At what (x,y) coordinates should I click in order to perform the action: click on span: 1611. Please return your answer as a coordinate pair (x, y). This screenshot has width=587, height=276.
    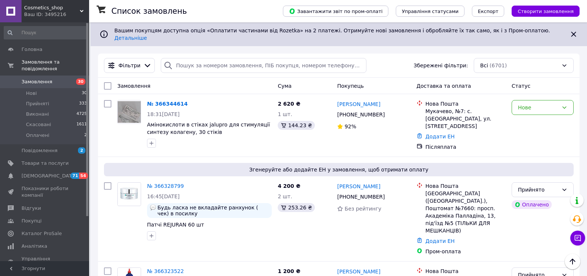
    Looking at the image, I should click on (82, 124).